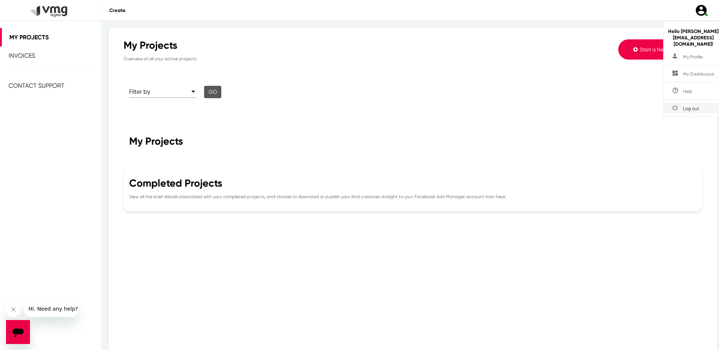 This screenshot has height=350, width=719. I want to click on div: My Projects, so click(315, 45).